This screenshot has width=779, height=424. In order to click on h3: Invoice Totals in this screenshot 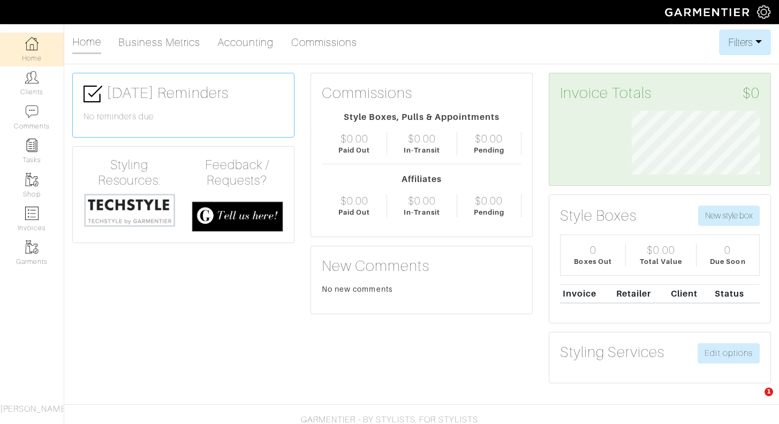, I will do `click(660, 93)`.